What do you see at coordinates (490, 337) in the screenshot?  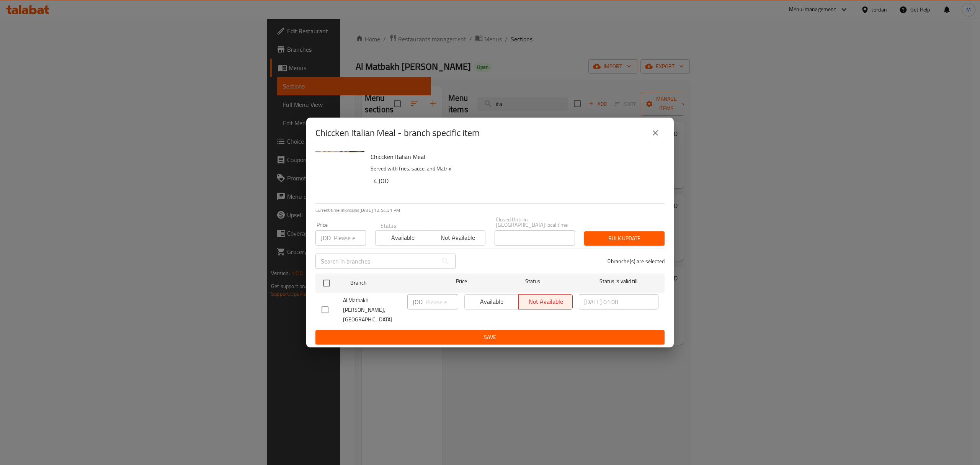 I see `button: Save` at bounding box center [490, 337].